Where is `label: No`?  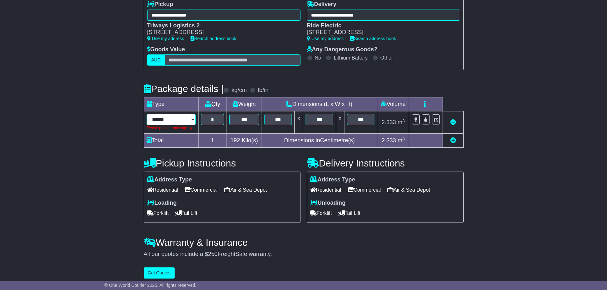
label: No is located at coordinates (318, 58).